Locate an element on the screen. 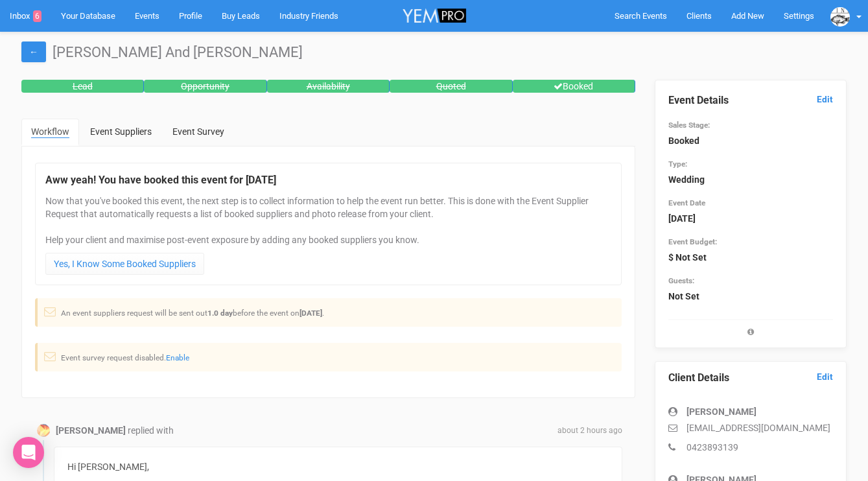 The image size is (868, 481). small: Type: is located at coordinates (677, 164).